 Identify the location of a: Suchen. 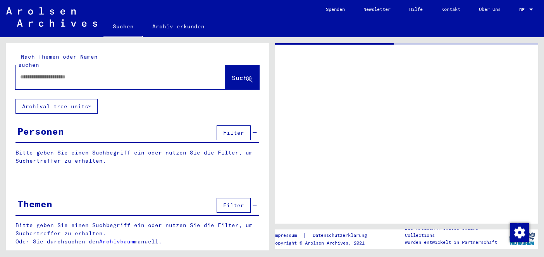
(123, 27).